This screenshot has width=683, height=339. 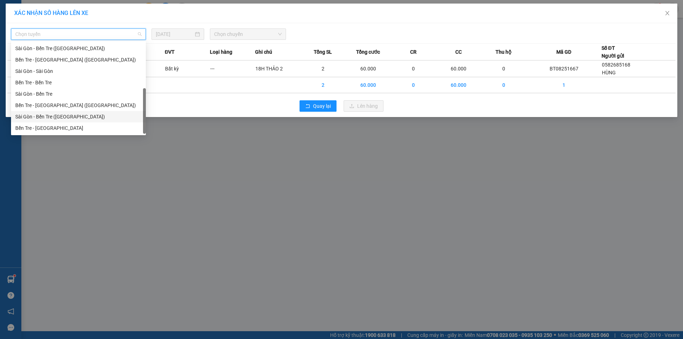 I want to click on td: Bất kỳ, so click(x=187, y=69).